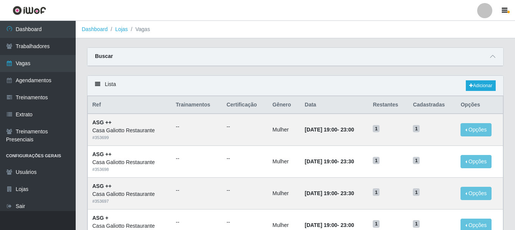 The height and width of the screenshot is (230, 515). Describe the element at coordinates (481, 86) in the screenshot. I see `a: Adicionar` at that location.